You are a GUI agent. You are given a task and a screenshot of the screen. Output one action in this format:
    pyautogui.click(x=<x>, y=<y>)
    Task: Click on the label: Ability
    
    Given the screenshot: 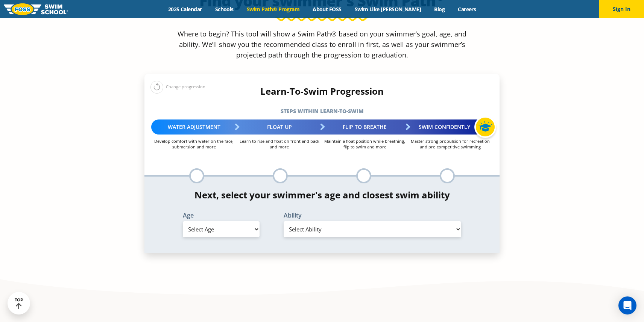 What is the action you would take?
    pyautogui.click(x=372, y=215)
    